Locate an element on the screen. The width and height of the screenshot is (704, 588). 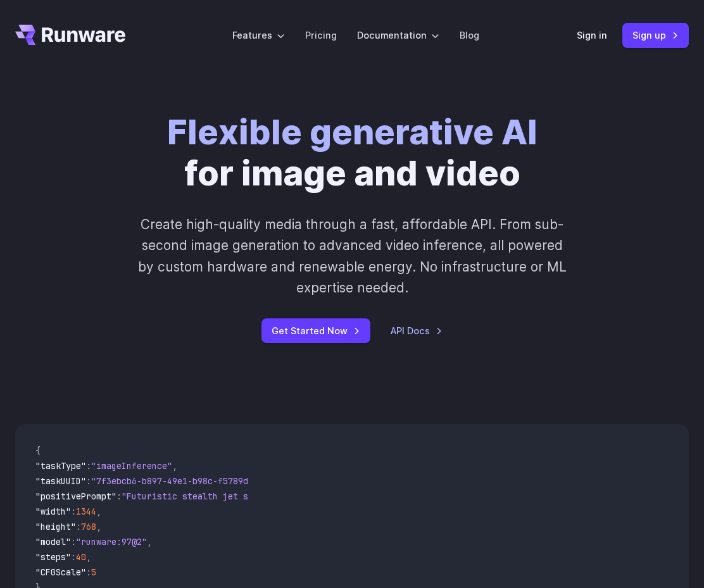
span: 768 is located at coordinates (89, 526).